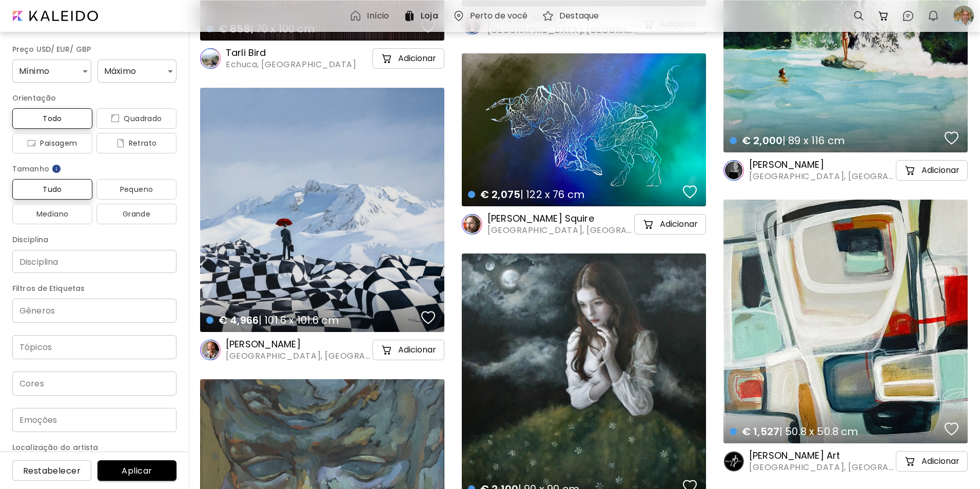  Describe the element at coordinates (95, 447) in the screenshot. I see `h6: Localização do artista` at that location.